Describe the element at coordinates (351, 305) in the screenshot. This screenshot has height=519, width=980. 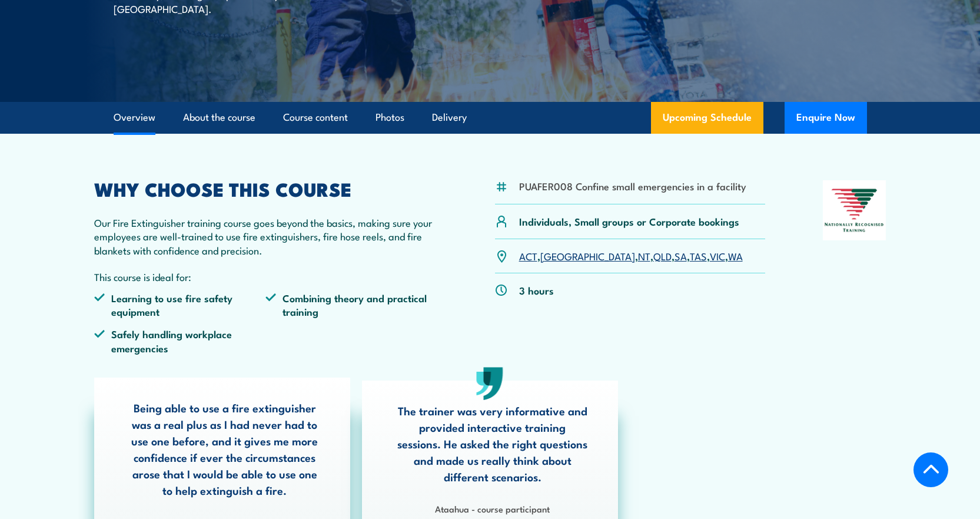
I see `li: Combining theory and practical training` at that location.